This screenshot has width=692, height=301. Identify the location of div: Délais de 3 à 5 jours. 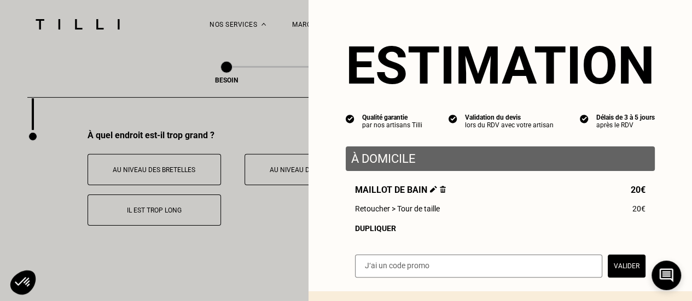
(625, 118).